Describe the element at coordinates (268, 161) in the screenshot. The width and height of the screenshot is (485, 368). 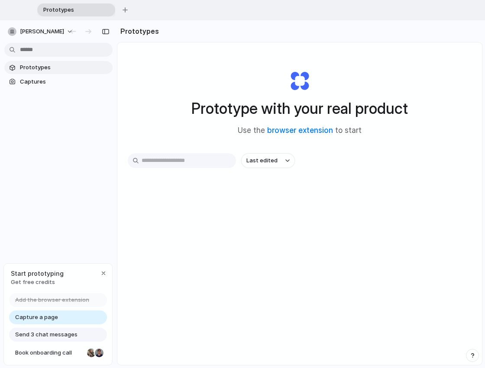
I see `button: Last edited` at that location.